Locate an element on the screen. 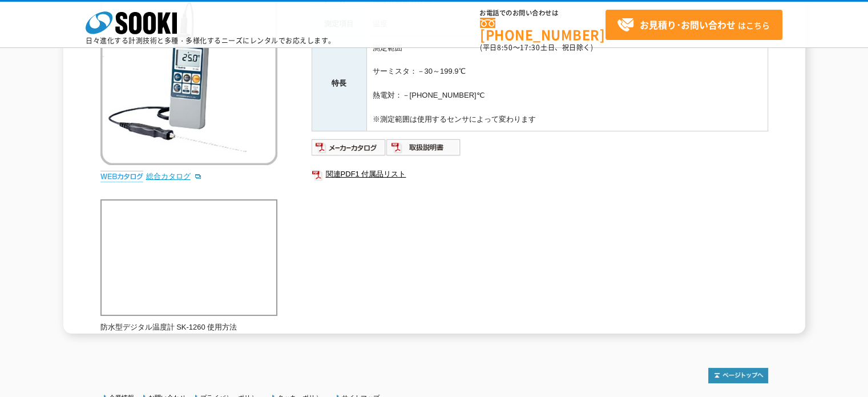 Image resolution: width=868 pixels, height=397 pixels. p: 日々進化する計測技術と多種・多様化するニーズにレンタルでお応えします。 is located at coordinates (211, 40).